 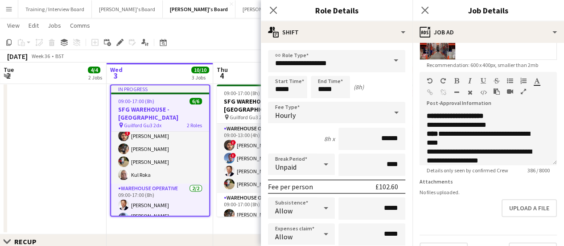 I want to click on button: Strikethrough, so click(x=496, y=81).